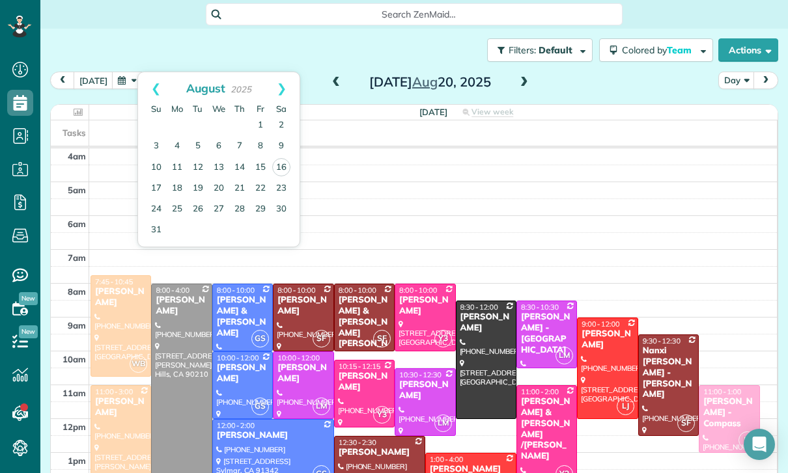  Describe the element at coordinates (240, 168) in the screenshot. I see `a: 14` at that location.